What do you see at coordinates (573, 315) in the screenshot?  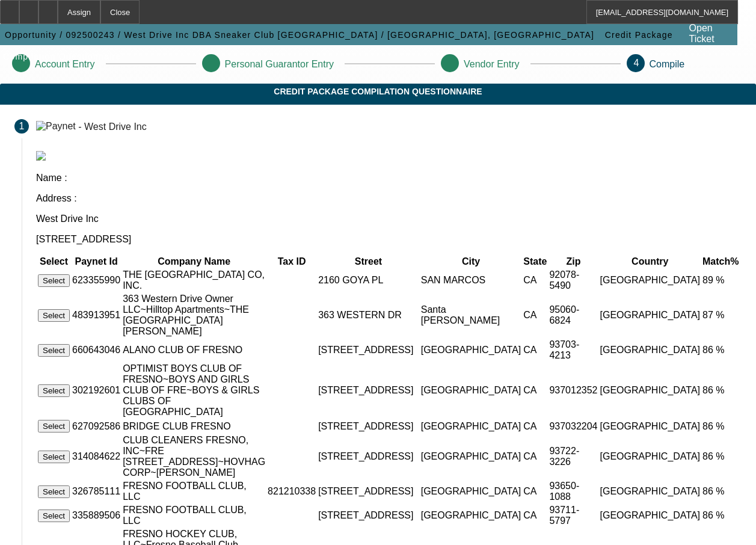 I see `td: 95060-6824` at bounding box center [573, 315].